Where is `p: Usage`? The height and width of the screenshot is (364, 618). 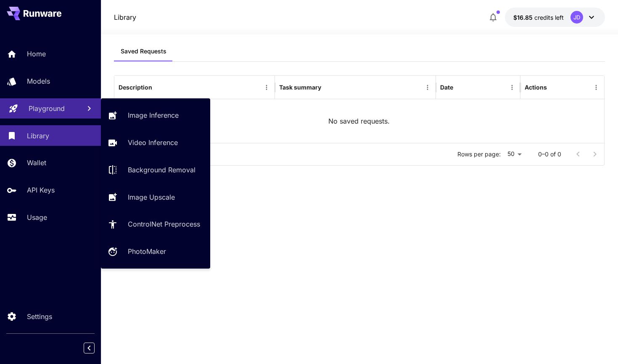
p: Usage is located at coordinates (37, 217).